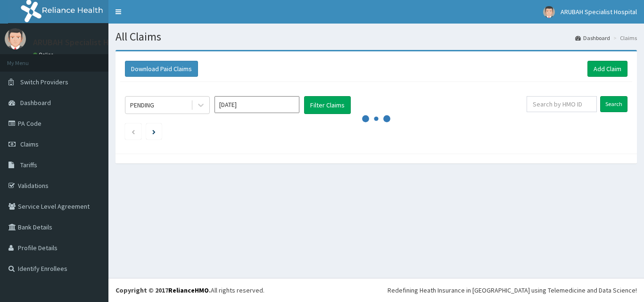 The height and width of the screenshot is (302, 644). I want to click on a: RelianceHMO, so click(189, 291).